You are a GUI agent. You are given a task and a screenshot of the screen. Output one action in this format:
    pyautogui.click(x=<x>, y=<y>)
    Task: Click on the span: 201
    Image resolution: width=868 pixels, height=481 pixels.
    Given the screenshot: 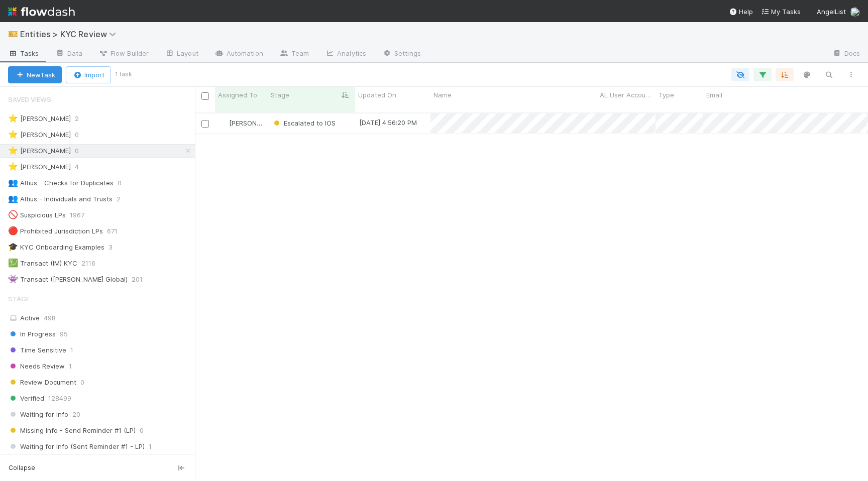 What is the action you would take?
    pyautogui.click(x=142, y=279)
    